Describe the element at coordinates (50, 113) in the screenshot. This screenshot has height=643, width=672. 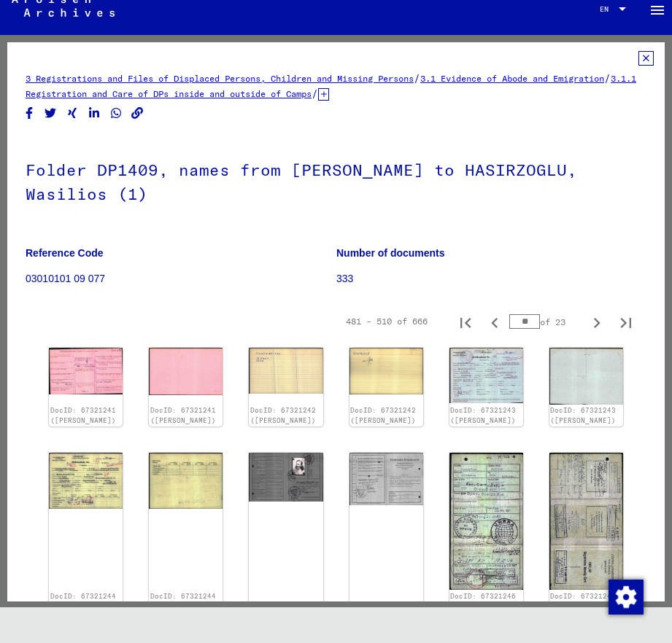
I see `button: Share on Twitter` at that location.